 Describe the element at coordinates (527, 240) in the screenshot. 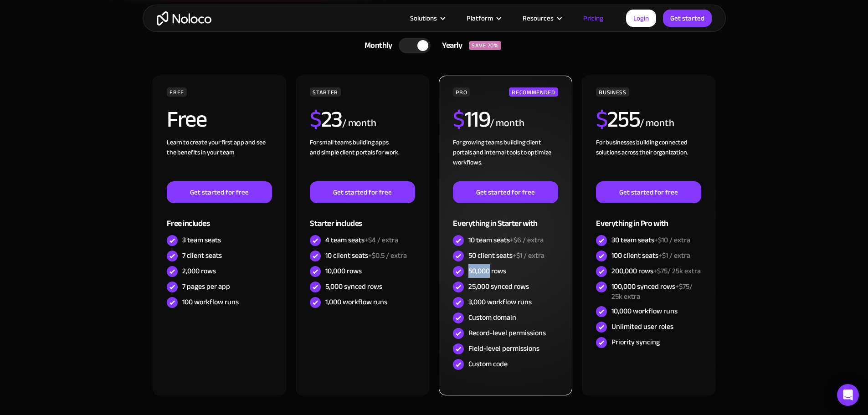

I see `span: +$6 / extra` at that location.